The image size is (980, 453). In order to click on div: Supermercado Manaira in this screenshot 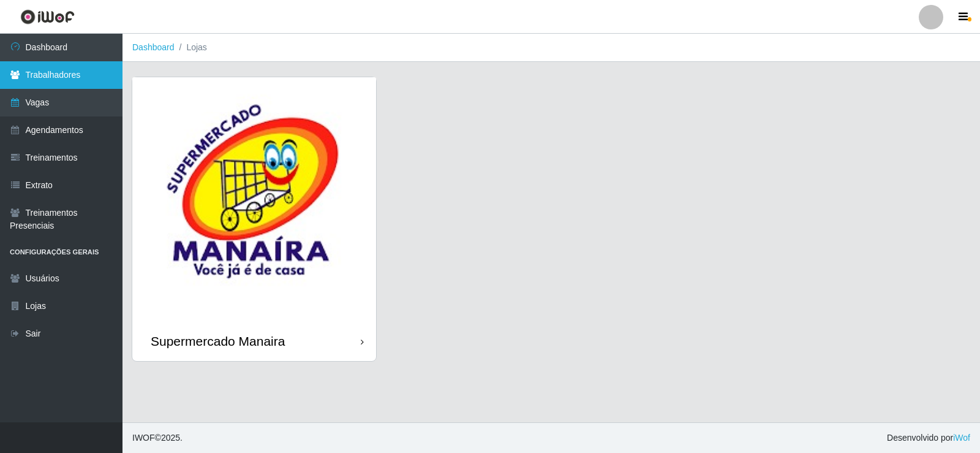, I will do `click(217, 341)`.